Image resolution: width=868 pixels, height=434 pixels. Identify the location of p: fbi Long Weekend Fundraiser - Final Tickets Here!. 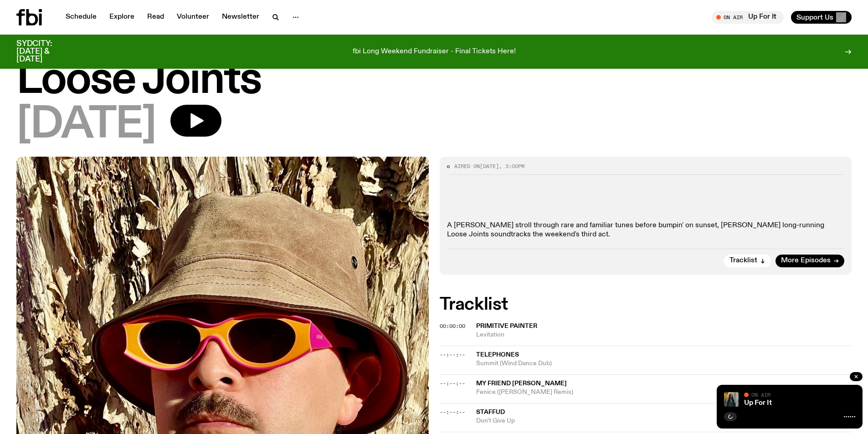
(434, 52).